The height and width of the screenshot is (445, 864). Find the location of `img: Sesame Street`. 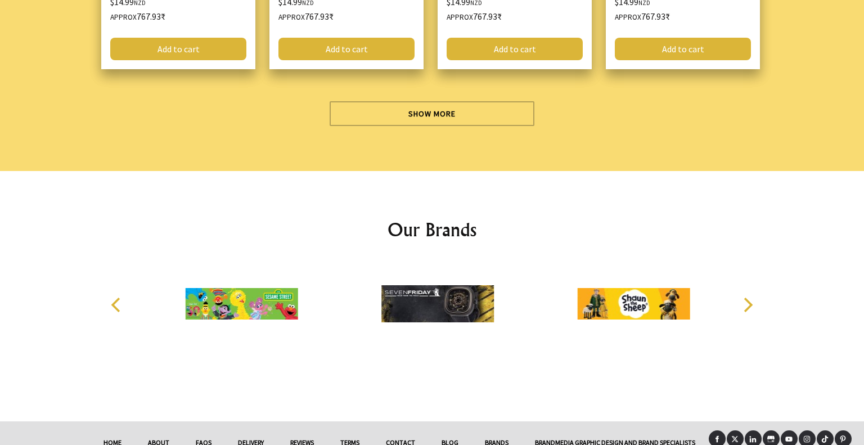

img: Sesame Street is located at coordinates (242, 304).